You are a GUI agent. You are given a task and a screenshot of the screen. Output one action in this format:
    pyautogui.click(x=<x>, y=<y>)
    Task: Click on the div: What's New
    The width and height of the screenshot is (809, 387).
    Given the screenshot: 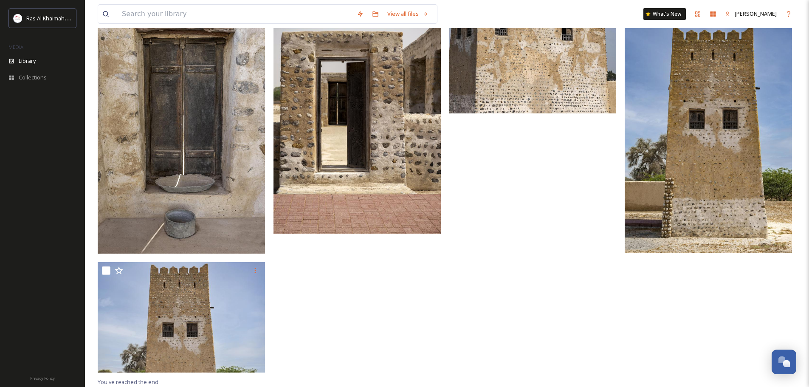 What is the action you would take?
    pyautogui.click(x=665, y=14)
    